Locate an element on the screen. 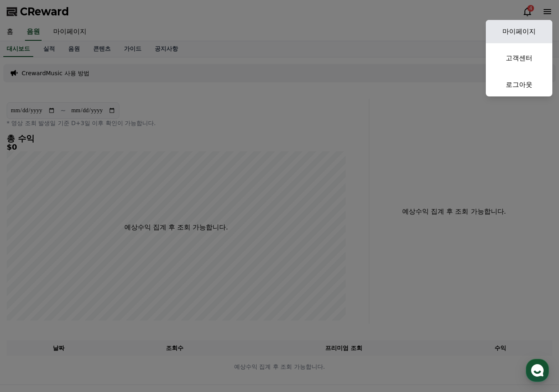  a: 고객센터 is located at coordinates (519, 58).